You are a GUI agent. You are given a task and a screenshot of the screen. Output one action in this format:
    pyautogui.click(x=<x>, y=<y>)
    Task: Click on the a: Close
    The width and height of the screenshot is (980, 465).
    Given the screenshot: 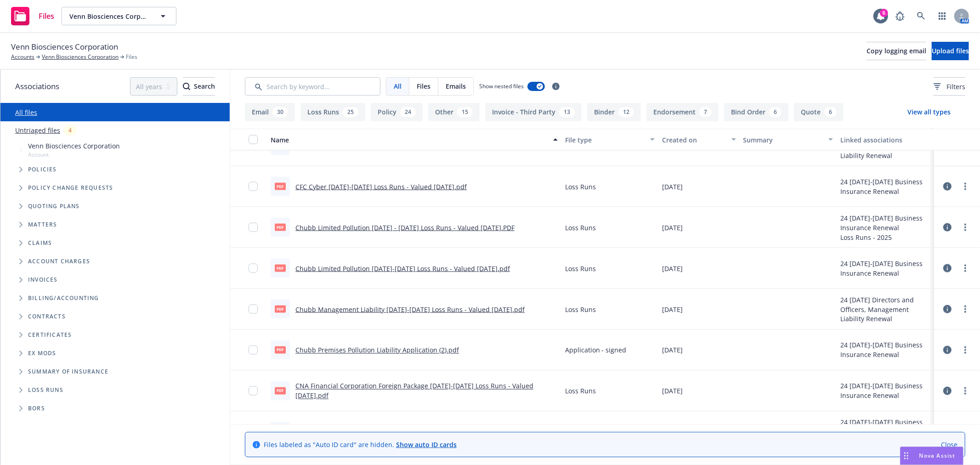 What is the action you would take?
    pyautogui.click(x=949, y=444)
    